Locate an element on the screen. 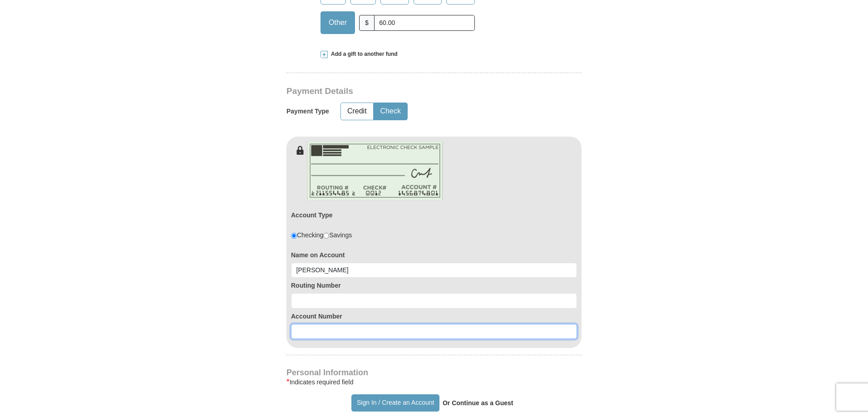  span: Add a gift to another fund is located at coordinates (363, 54).